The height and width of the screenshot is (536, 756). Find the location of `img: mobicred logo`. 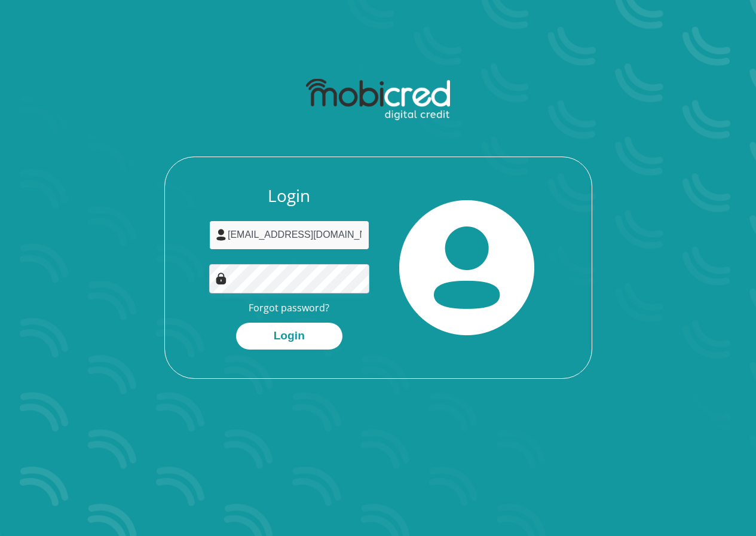

img: mobicred logo is located at coordinates (378, 100).